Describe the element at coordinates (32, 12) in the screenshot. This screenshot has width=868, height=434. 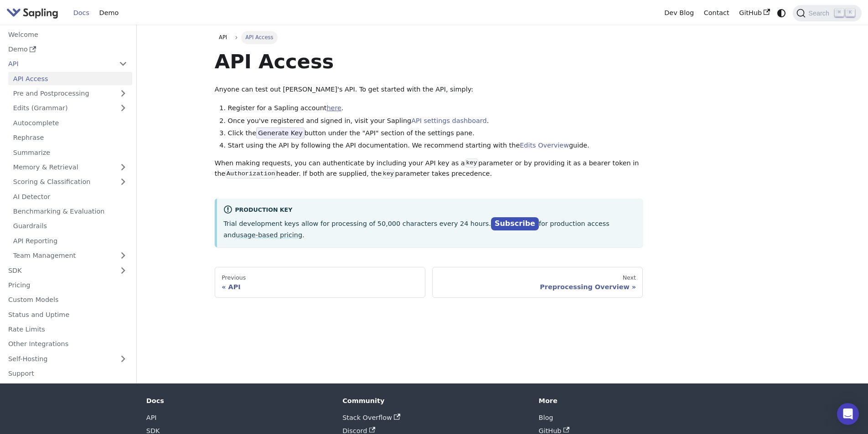
I see `img: Sapling.ai` at that location.